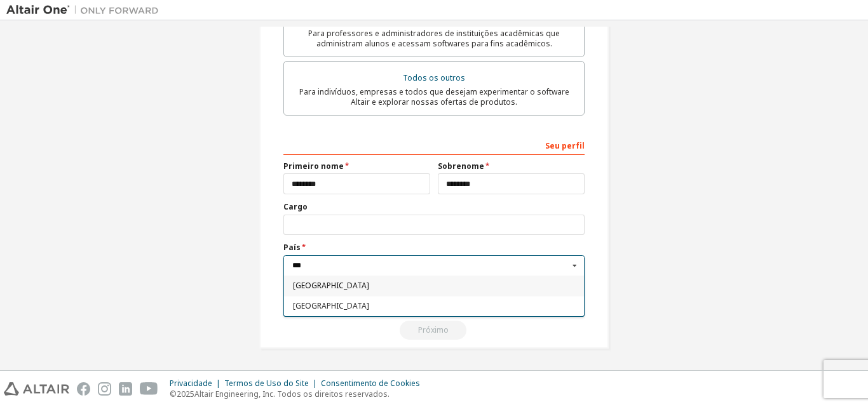 The height and width of the screenshot is (407, 868). I want to click on font: Cargo, so click(295, 207).